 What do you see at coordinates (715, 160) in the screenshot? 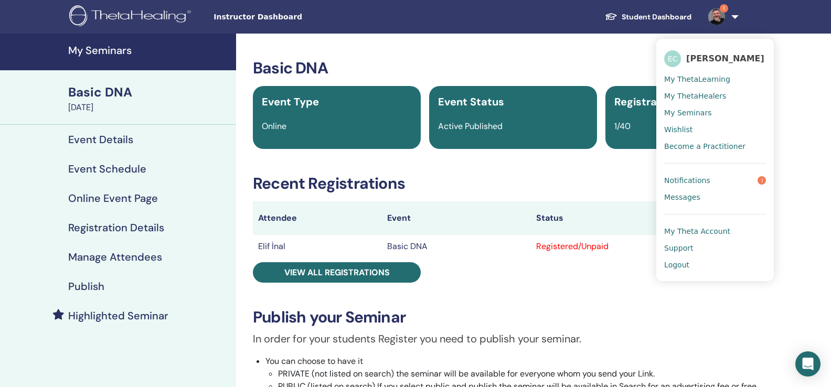
I see `ul: 1` at bounding box center [715, 160].